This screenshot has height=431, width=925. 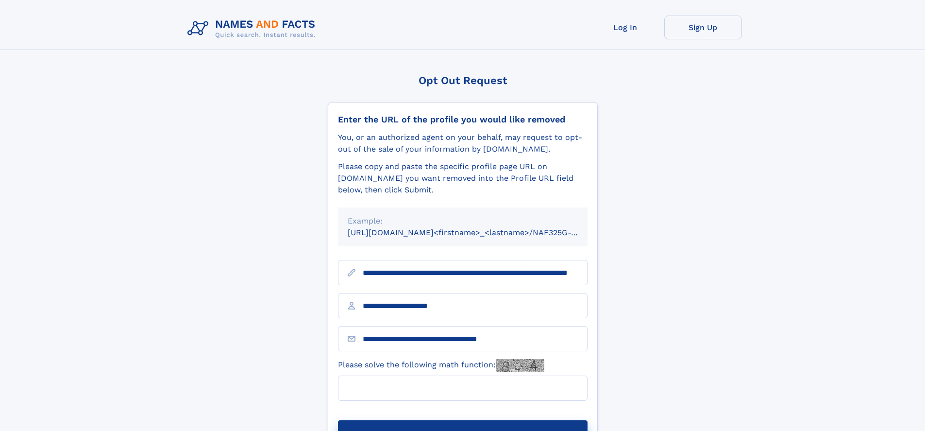 What do you see at coordinates (703, 27) in the screenshot?
I see `a: Sign Up` at bounding box center [703, 27].